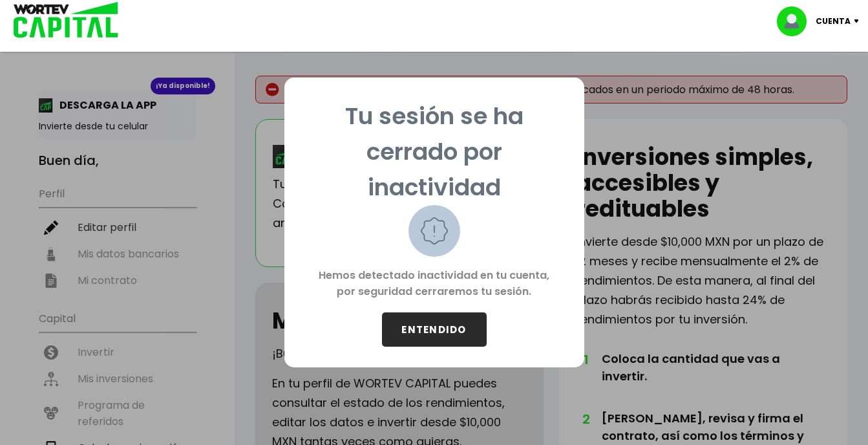  What do you see at coordinates (434, 152) in the screenshot?
I see `p: Tu sesión se ha cerrado por inactividad` at bounding box center [434, 152].